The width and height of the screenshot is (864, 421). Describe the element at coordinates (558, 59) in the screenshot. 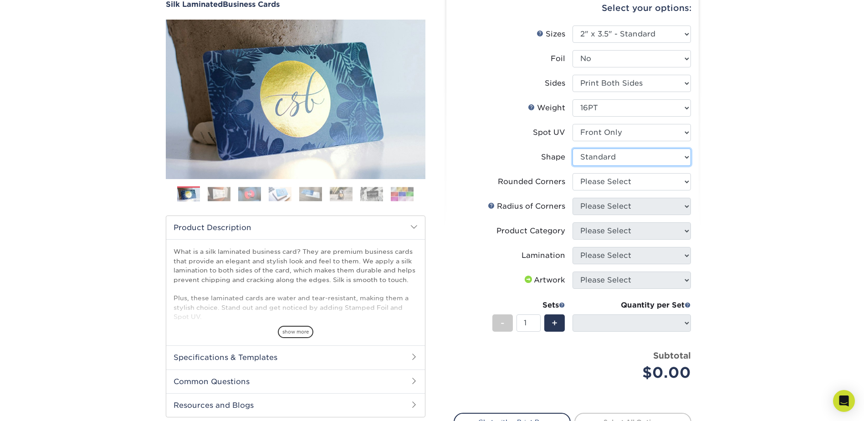

I see `div: Foil` at that location.